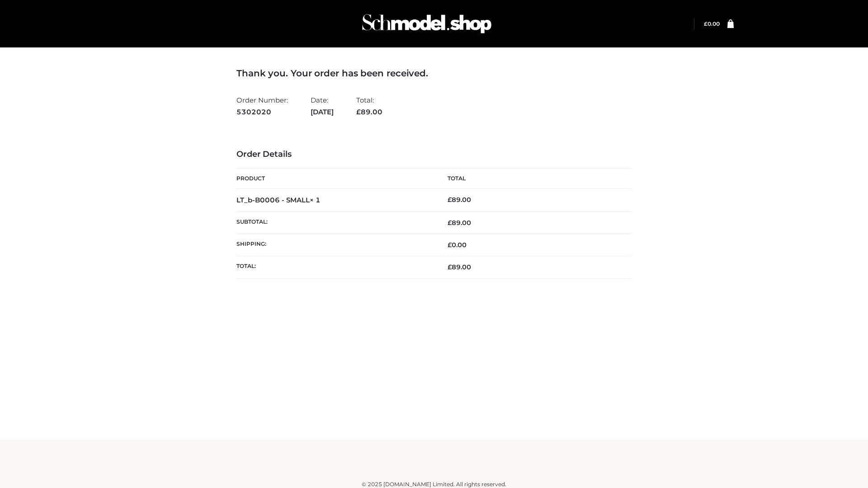 Image resolution: width=868 pixels, height=488 pixels. Describe the element at coordinates (434, 154) in the screenshot. I see `h3: Order Details` at that location.